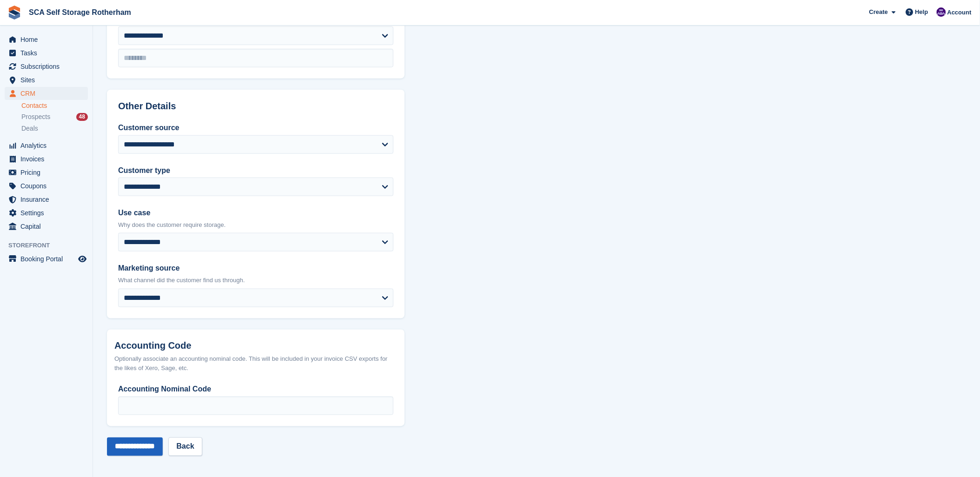 The image size is (980, 477). Describe the element at coordinates (49, 40) in the screenshot. I see `span: Home` at that location.